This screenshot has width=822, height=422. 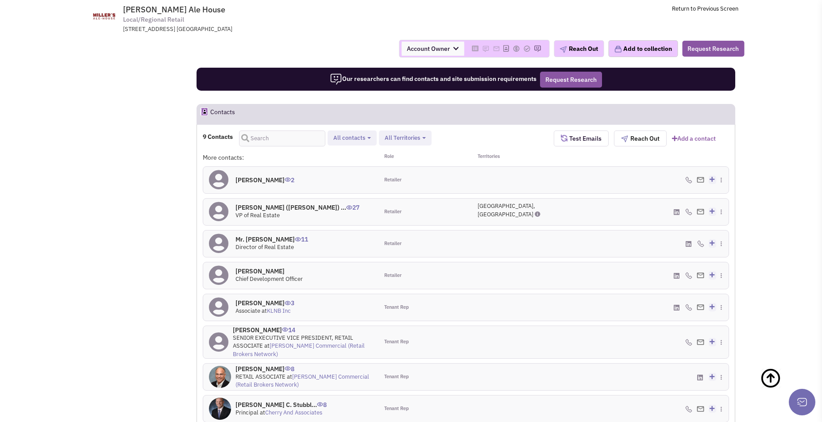 I want to click on span: All Territories, so click(x=403, y=138).